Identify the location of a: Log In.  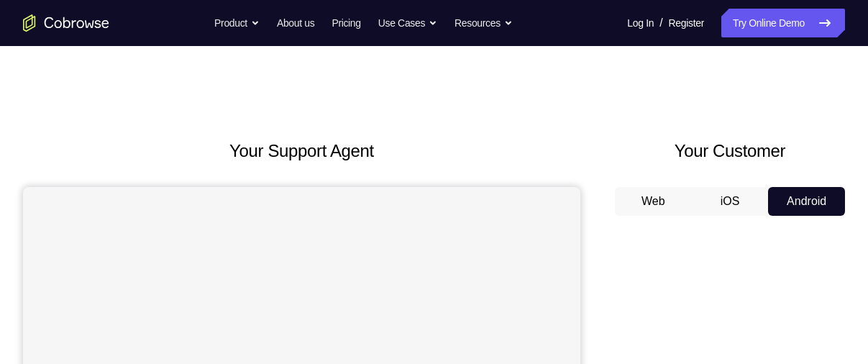
(640, 23).